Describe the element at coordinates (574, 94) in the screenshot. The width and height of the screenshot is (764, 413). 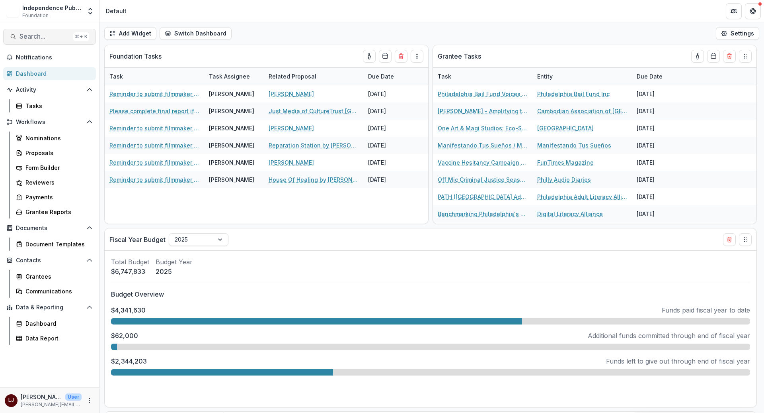
I see `a: Philadelphia Bail Fund Inc` at that location.